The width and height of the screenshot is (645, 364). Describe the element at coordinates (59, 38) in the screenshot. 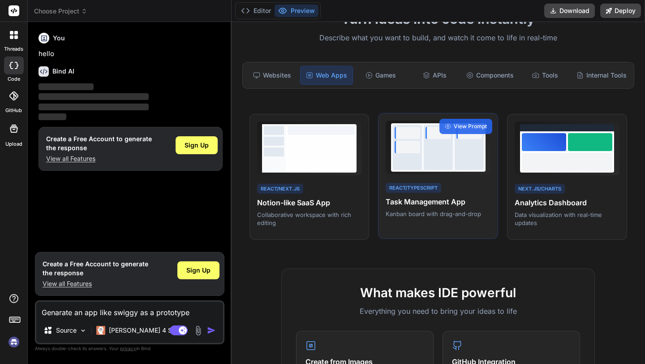

I see `h6: You` at that location.